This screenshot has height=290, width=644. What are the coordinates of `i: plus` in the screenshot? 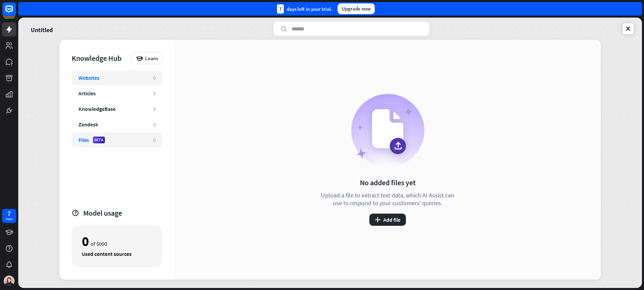 It's located at (377, 220).